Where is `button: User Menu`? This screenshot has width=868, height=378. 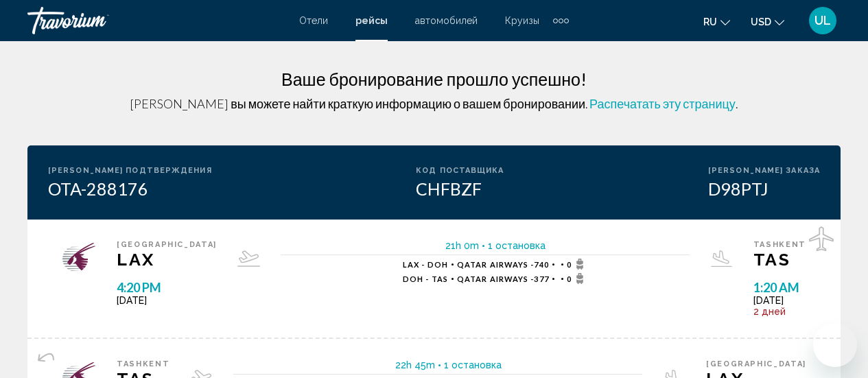 button: User Menu is located at coordinates (823, 21).